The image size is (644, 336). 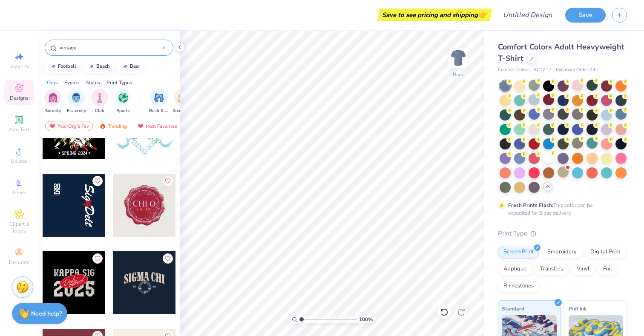 What do you see at coordinates (458, 58) in the screenshot?
I see `img: Back` at bounding box center [458, 58].